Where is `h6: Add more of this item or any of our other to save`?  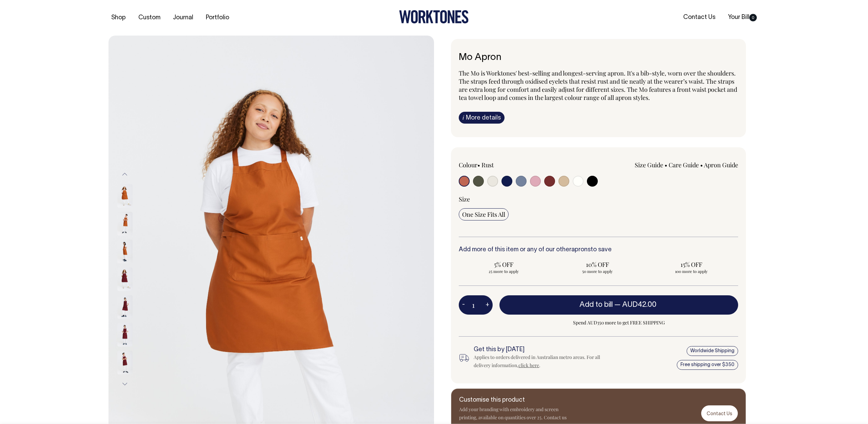 h6: Add more of this item or any of our other to save is located at coordinates (598, 250).